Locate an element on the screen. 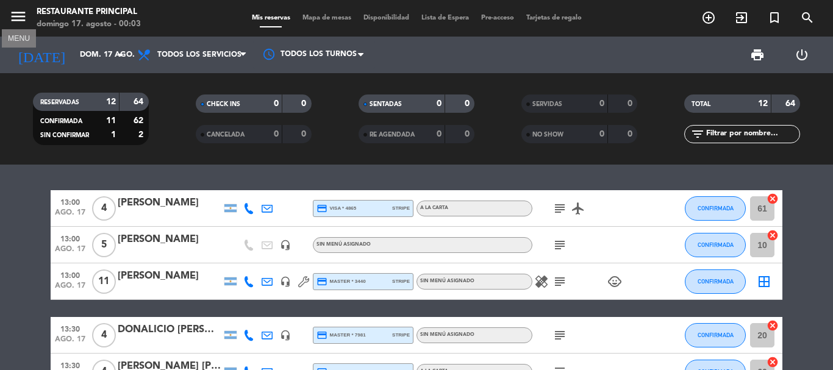 This screenshot has width=833, height=370. i: add_circle_outline is located at coordinates (709, 18).